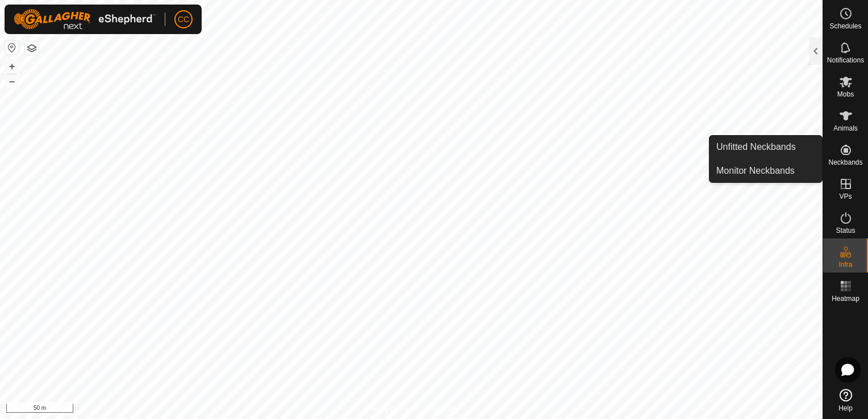  What do you see at coordinates (12, 48) in the screenshot?
I see `button: Reset Map` at bounding box center [12, 48].